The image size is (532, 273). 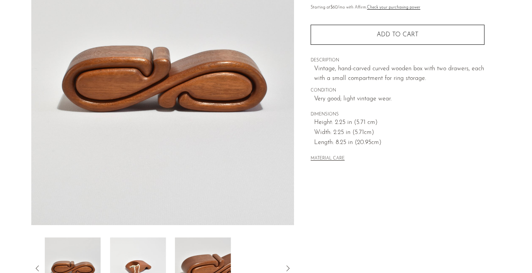 I want to click on span: Add to cart, so click(x=398, y=35).